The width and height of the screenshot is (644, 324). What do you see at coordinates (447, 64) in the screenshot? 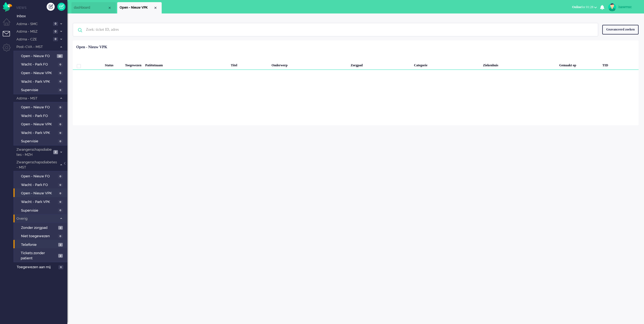
I see `div: Categorie` at bounding box center [447, 64].